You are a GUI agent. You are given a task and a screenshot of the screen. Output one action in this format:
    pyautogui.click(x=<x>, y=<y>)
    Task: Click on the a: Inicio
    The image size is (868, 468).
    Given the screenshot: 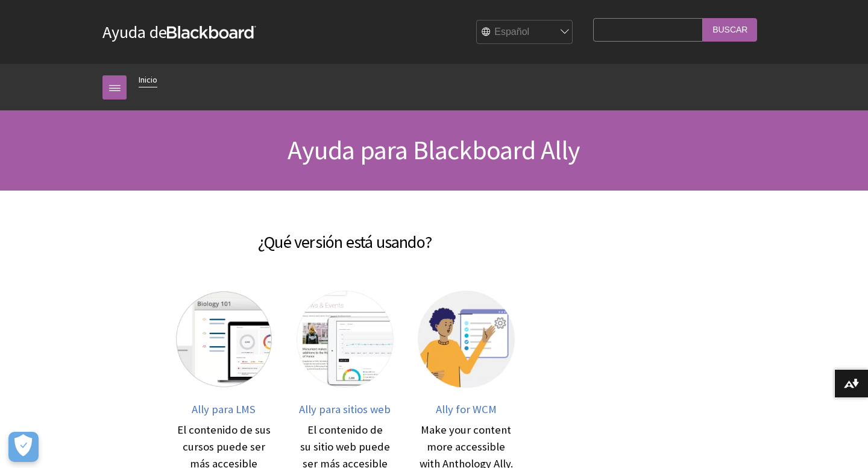 What is the action you would take?
    pyautogui.click(x=148, y=80)
    